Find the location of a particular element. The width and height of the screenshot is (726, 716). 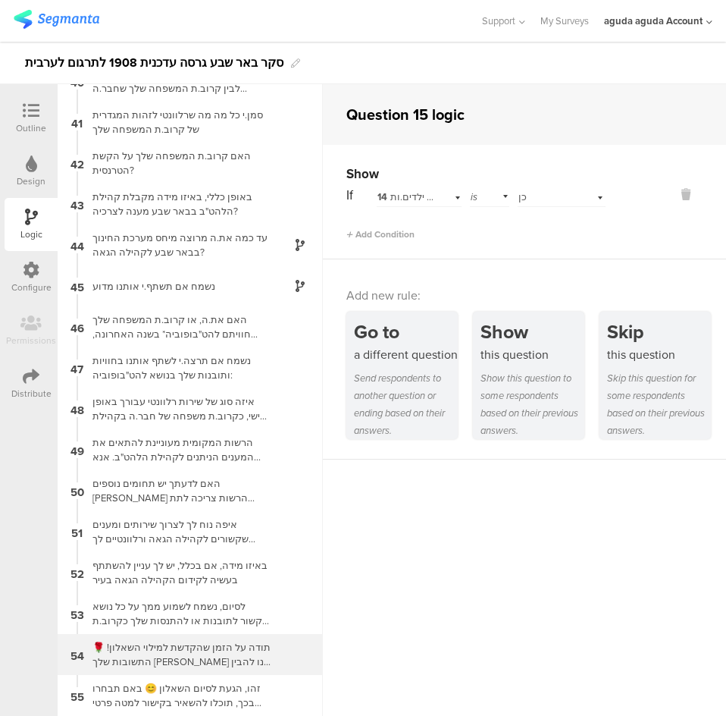

div: Logic is located at coordinates (31, 234).